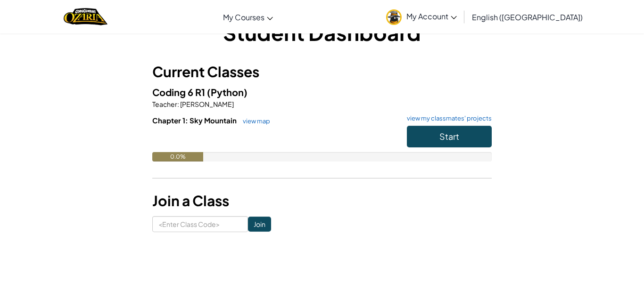 The height and width of the screenshot is (282, 644). Describe the element at coordinates (195, 120) in the screenshot. I see `span: Chapter 1: Sky Mountain` at that location.